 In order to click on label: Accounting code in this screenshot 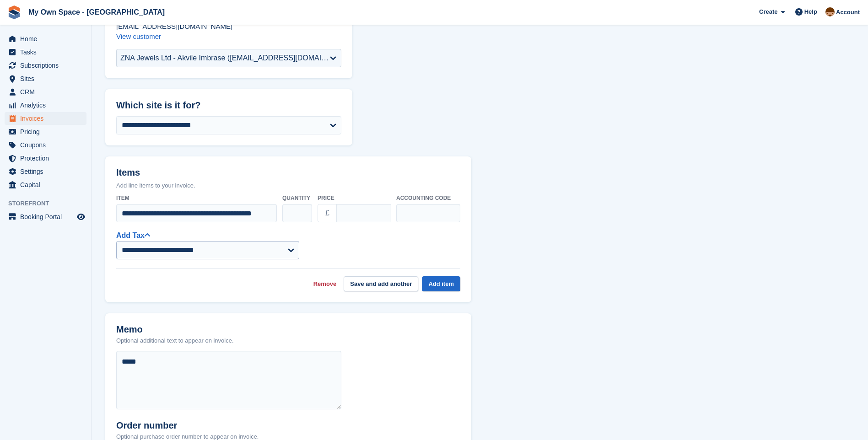, I will do `click(428, 198)`.